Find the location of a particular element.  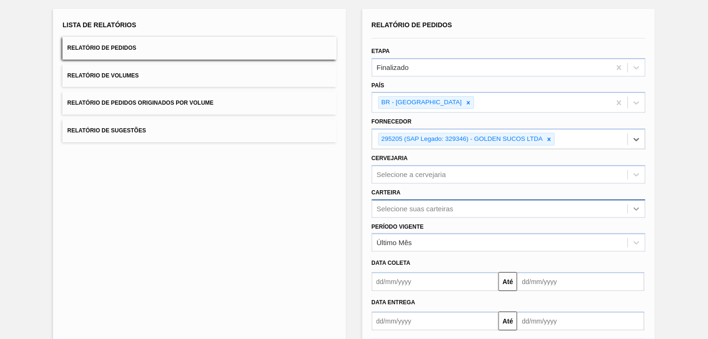

span: Lista de Relatórios is located at coordinates (99, 25).